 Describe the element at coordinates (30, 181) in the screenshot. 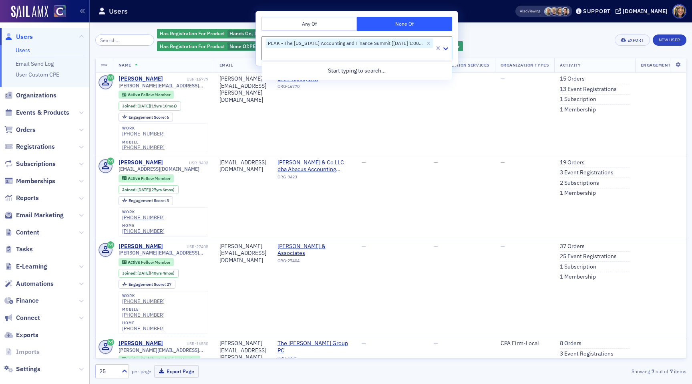

I see `a: Memberships` at that location.